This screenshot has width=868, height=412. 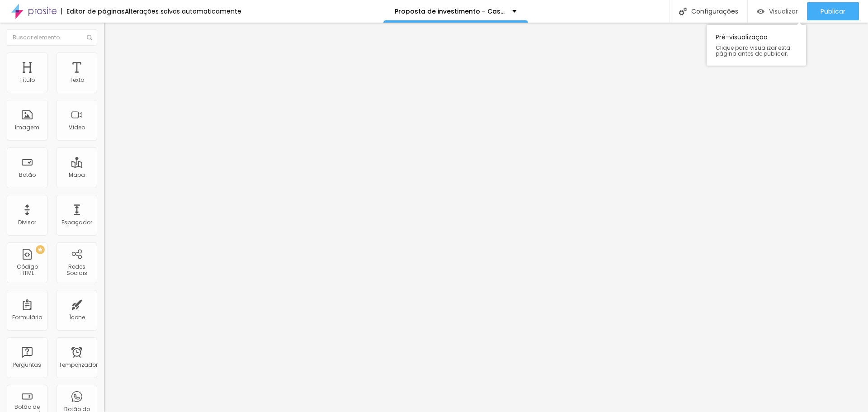 What do you see at coordinates (753, 51) in the screenshot?
I see `font: Clique para visualizar esta página antes de publicar.` at bounding box center [753, 51].